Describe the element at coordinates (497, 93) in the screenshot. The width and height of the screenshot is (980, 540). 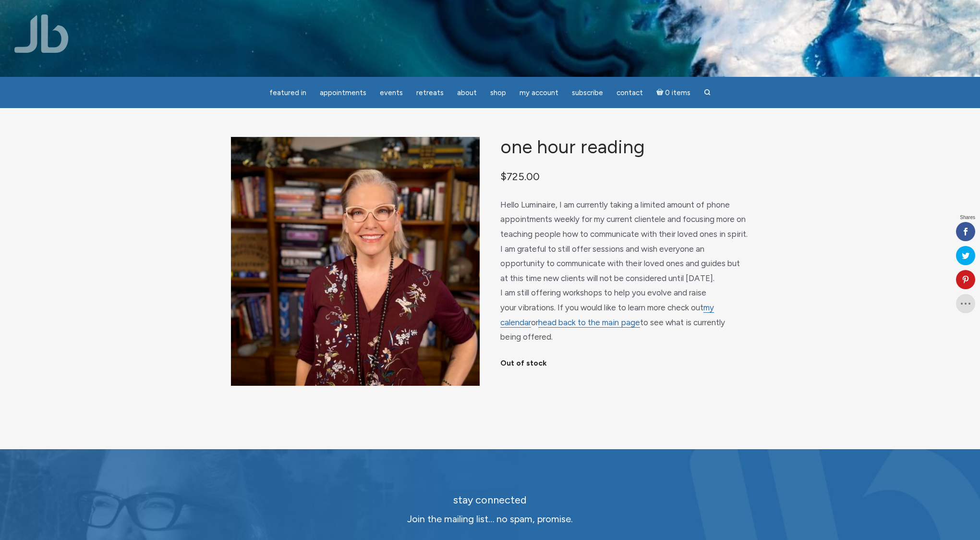
I see `span: Shop` at that location.